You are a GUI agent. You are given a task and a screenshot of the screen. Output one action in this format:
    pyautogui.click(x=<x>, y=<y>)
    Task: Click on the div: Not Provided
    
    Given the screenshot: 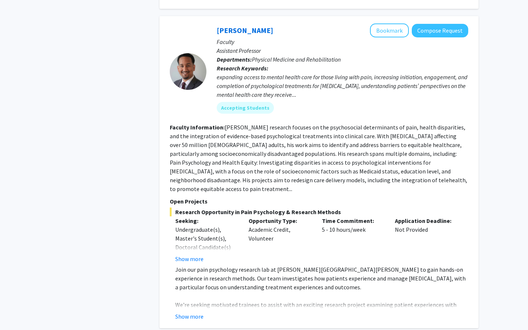 What is the action you would take?
    pyautogui.click(x=426, y=240)
    